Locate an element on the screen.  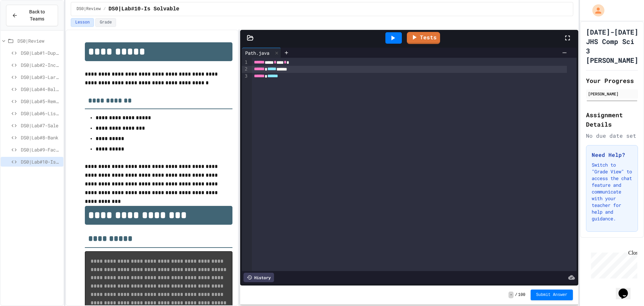
span: DS0|Lab#5-Remove All In Range is located at coordinates (40, 101).